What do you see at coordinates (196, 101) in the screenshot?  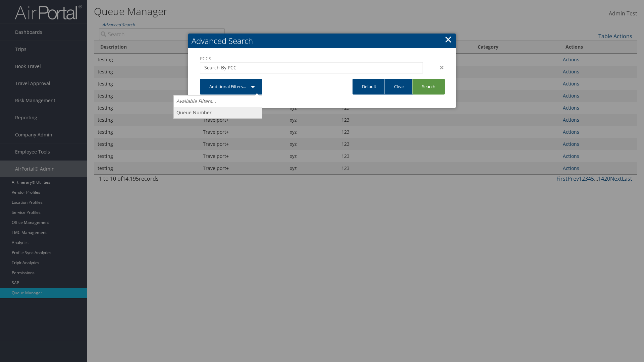 I see `i: Available Filters...` at bounding box center [196, 101].